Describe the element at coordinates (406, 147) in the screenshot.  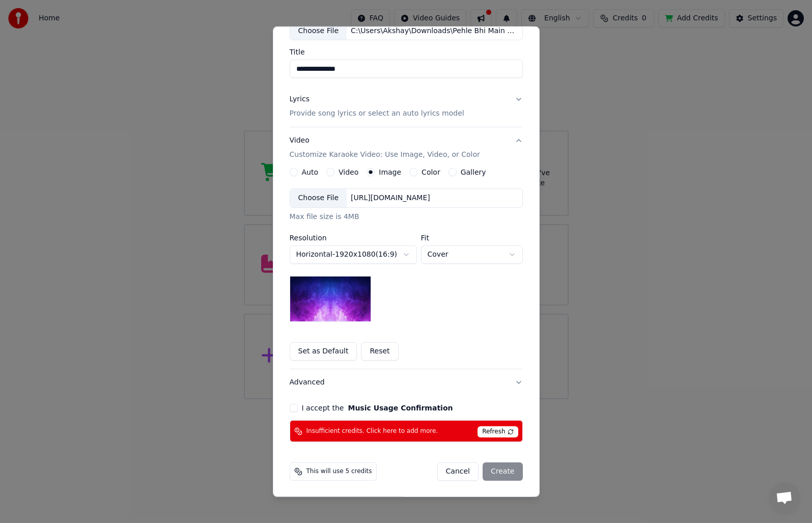
I see `button: VideoCustomize Karaoke Video: Use Image, Video, or Color` at that location.